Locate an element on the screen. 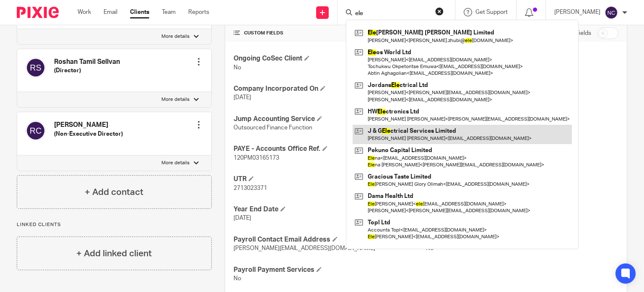 The height and width of the screenshot is (292, 644). h4: + Add linked client is located at coordinates (114, 253).